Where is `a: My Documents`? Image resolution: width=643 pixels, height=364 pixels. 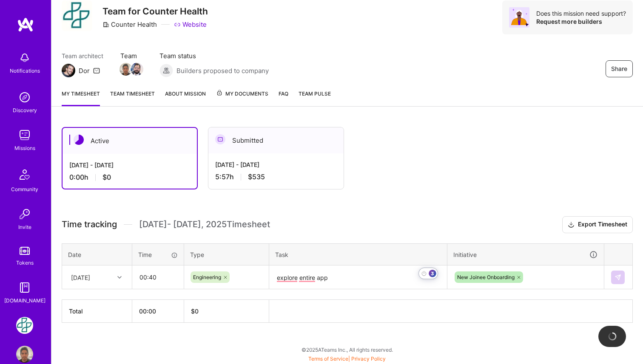 a: My Documents is located at coordinates (242, 98).